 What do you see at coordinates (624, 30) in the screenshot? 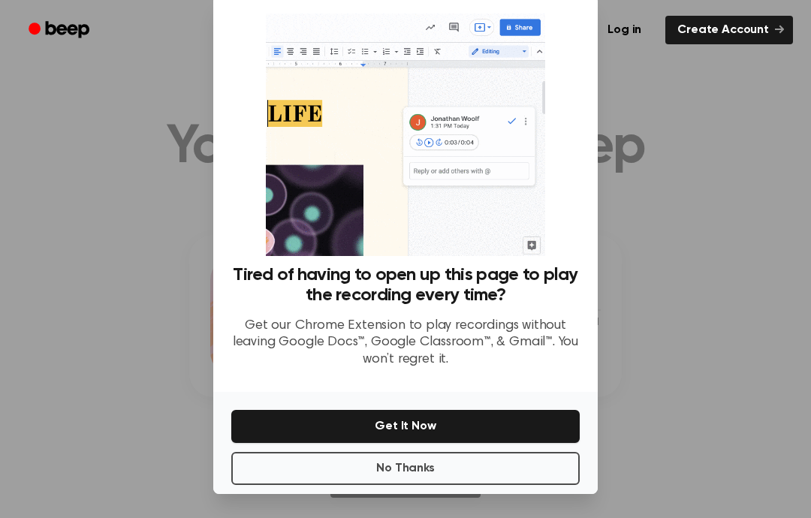
I see `a: Log in` at bounding box center [624, 30].